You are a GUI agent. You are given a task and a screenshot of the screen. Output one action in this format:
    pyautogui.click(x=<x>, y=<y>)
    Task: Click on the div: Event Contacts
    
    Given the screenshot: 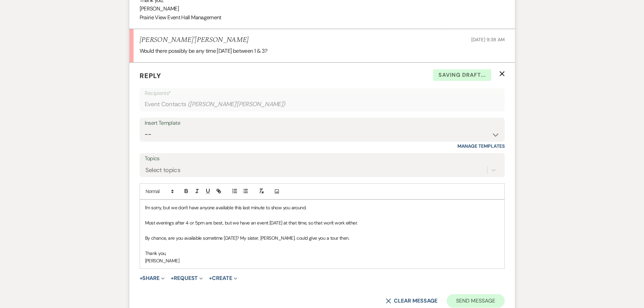 What is the action you would take?
    pyautogui.click(x=322, y=104)
    